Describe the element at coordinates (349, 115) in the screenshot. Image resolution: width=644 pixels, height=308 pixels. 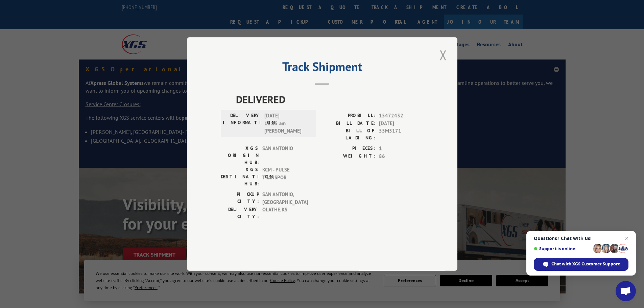
I see `label: PROBILL:` at that location.